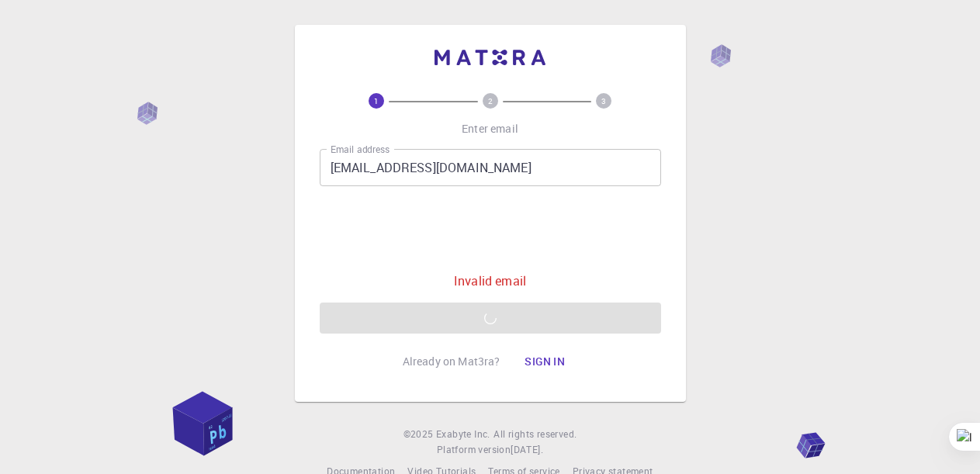 The image size is (980, 474). What do you see at coordinates (490, 281) in the screenshot?
I see `p: Invalid email` at bounding box center [490, 281].